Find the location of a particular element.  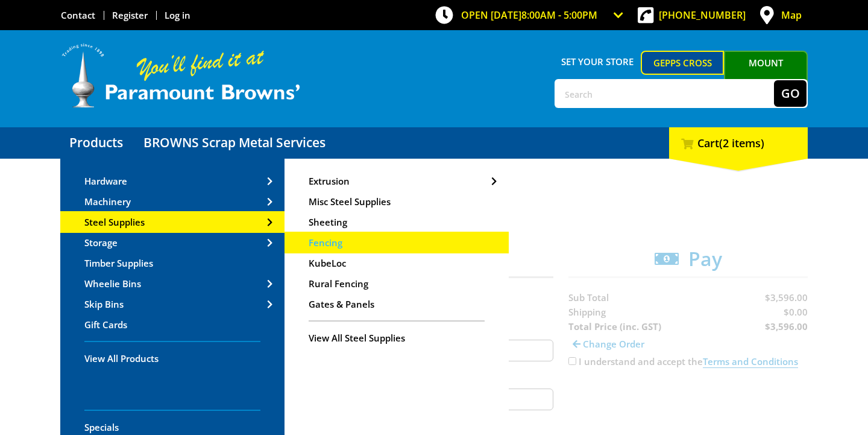

span: KubeLoc is located at coordinates (328, 263).